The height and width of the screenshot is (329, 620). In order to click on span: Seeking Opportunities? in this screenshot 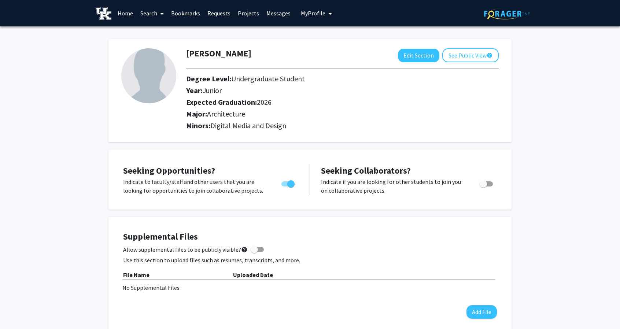, I will do `click(169, 170)`.